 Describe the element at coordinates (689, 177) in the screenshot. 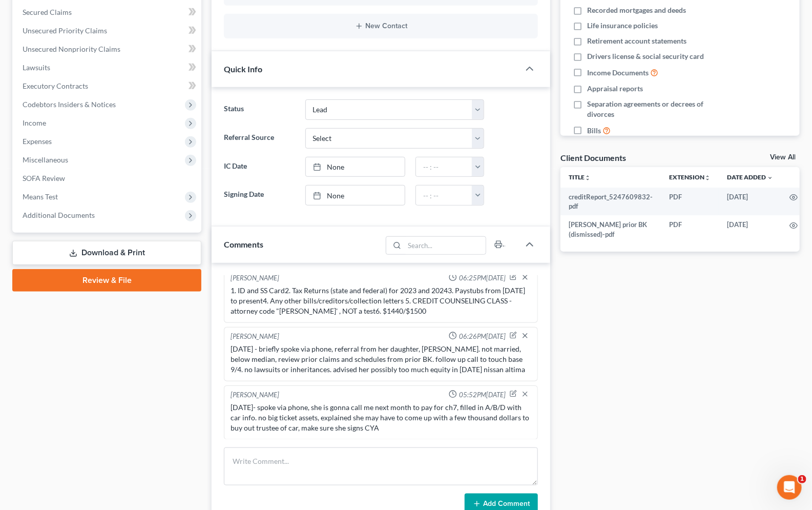

I see `a: Extensionunfold_more` at that location.